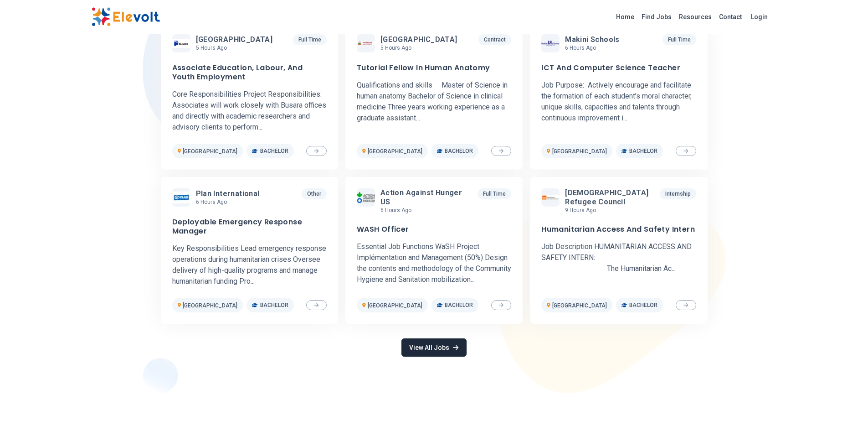 The width and height of the screenshot is (868, 431). I want to click on a: Resources, so click(696, 17).